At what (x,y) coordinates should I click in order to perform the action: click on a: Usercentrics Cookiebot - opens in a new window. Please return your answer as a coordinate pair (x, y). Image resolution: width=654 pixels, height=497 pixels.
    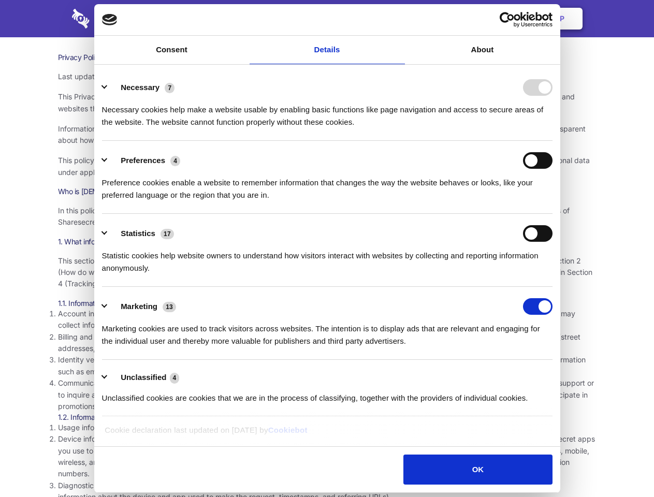
    Looking at the image, I should click on (507, 20).